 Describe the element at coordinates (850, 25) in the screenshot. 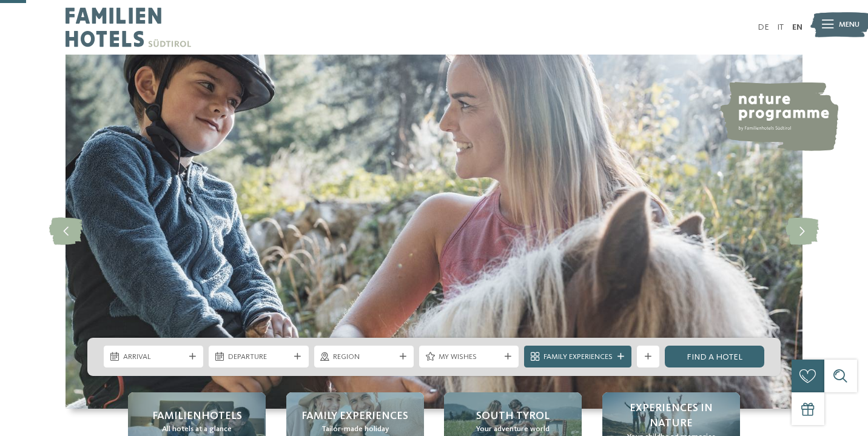

I see `span: Menu` at that location.